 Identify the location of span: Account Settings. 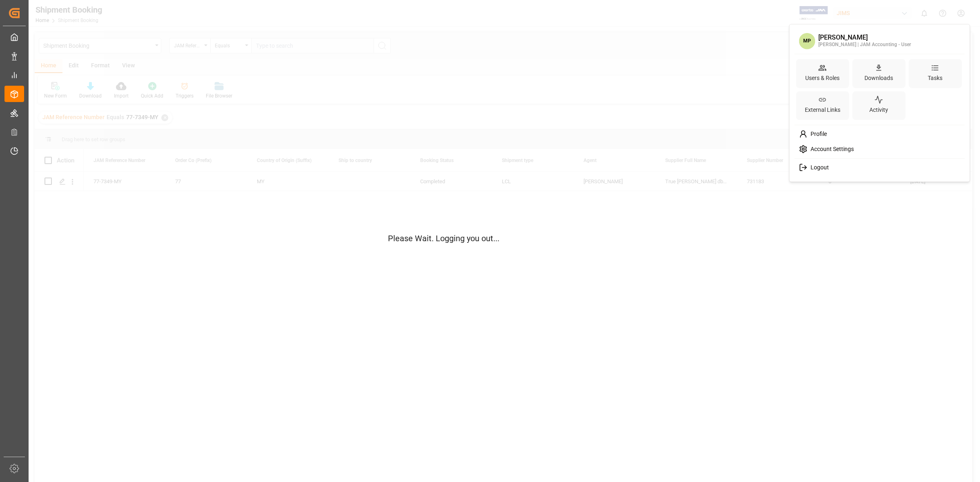
(831, 150).